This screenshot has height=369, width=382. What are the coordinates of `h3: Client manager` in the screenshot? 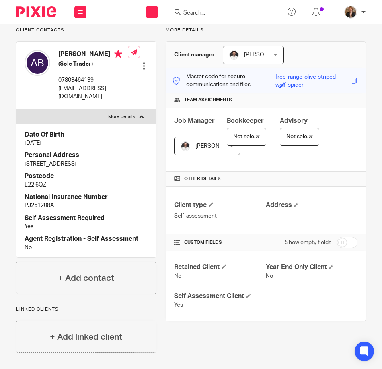 It's located at (194, 55).